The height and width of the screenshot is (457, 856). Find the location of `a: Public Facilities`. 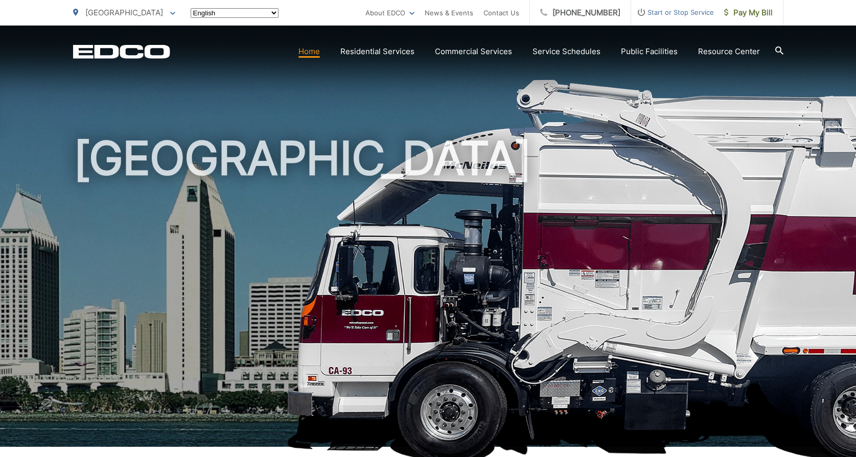

a: Public Facilities is located at coordinates (649, 52).